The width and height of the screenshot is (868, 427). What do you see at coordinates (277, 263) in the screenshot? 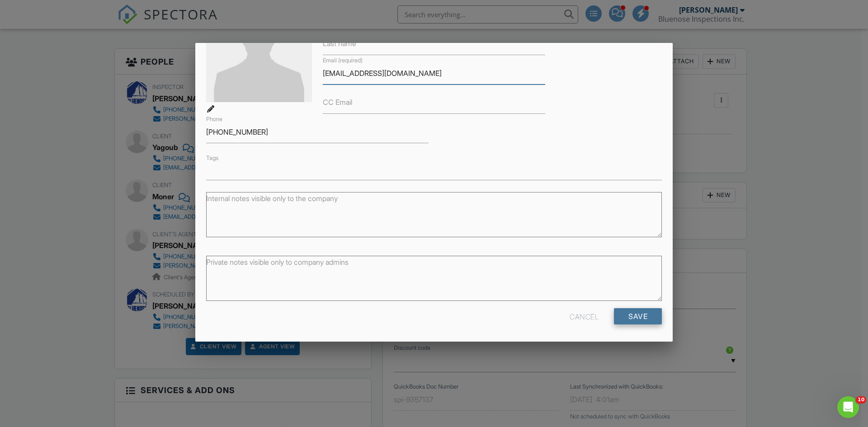
I see `label: Private notes visible only to company admins` at bounding box center [277, 263].